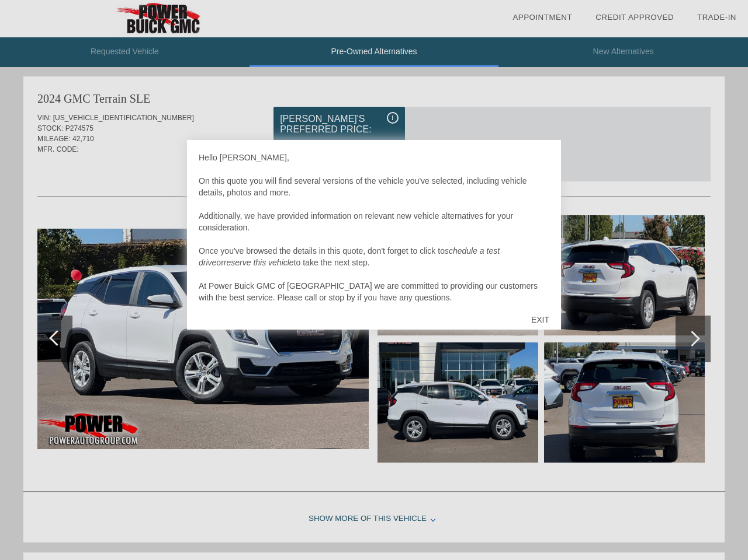 This screenshot has width=748, height=560. What do you see at coordinates (542, 17) in the screenshot?
I see `a: Appointment` at bounding box center [542, 17].